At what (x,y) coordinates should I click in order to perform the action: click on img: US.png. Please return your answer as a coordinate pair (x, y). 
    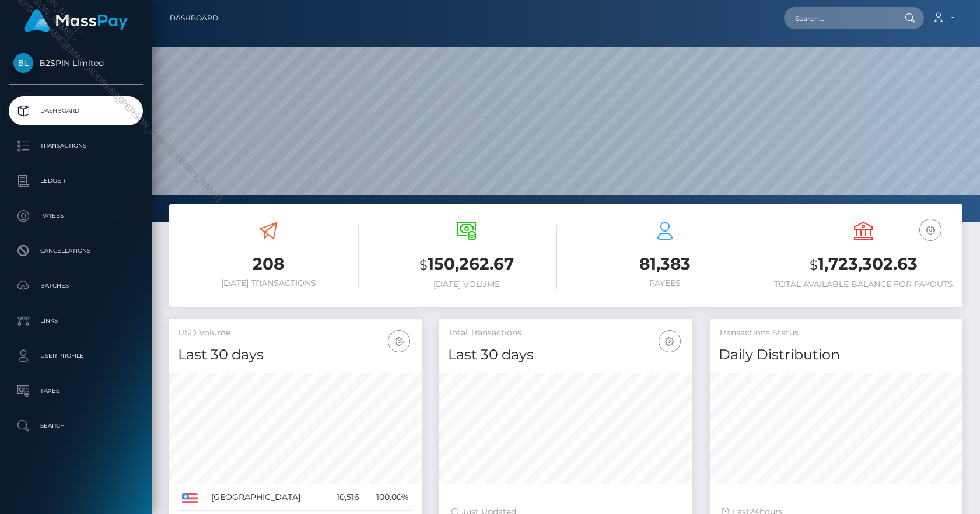
    Looking at the image, I should click on (190, 498).